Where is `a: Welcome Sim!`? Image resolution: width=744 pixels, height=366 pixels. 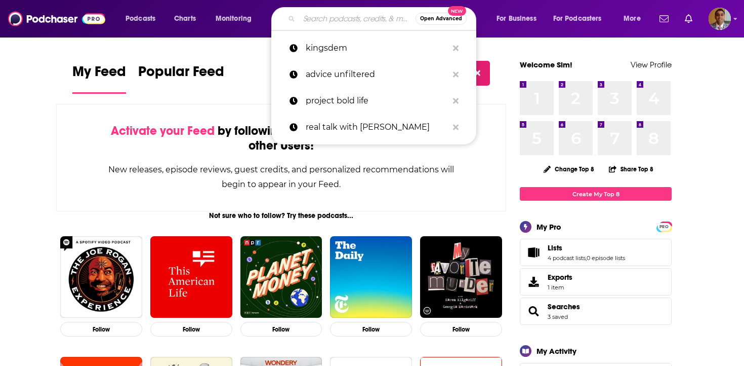
a: Welcome Sim! is located at coordinates (546, 64).